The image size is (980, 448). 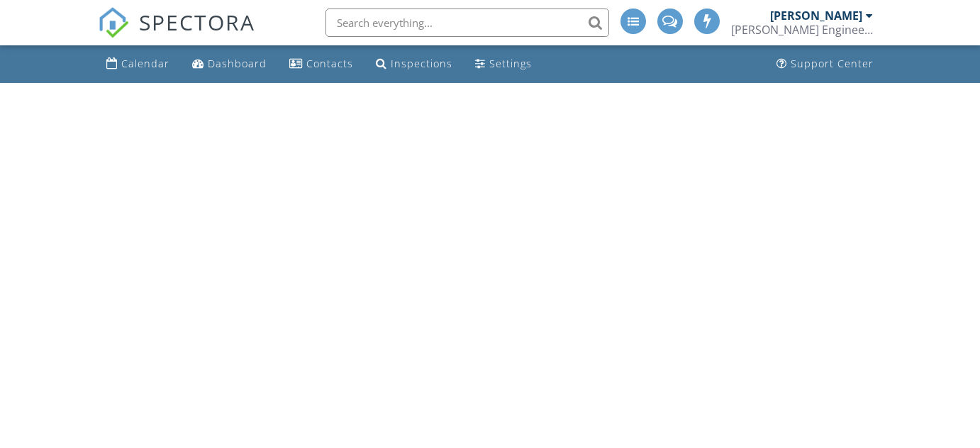 I want to click on a: Settings, so click(x=504, y=64).